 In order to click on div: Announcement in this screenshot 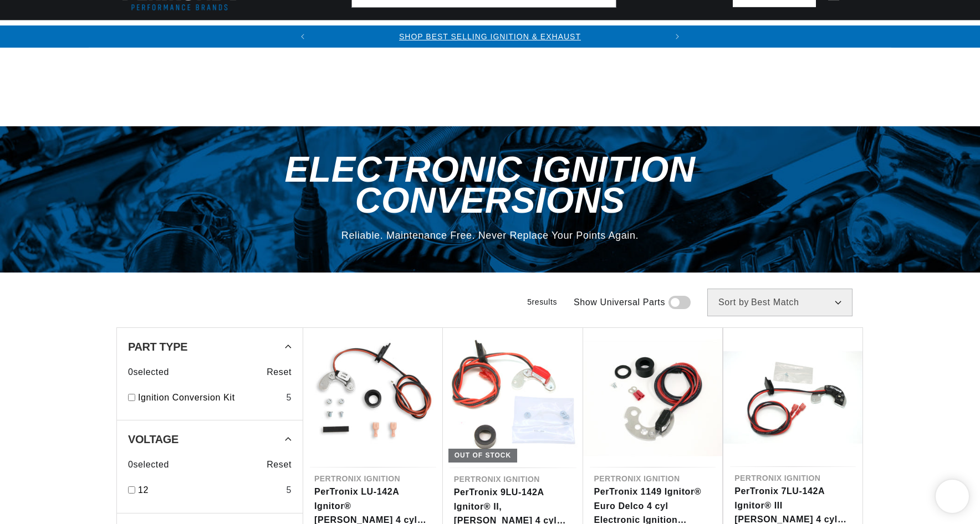, I will do `click(490, 37)`.